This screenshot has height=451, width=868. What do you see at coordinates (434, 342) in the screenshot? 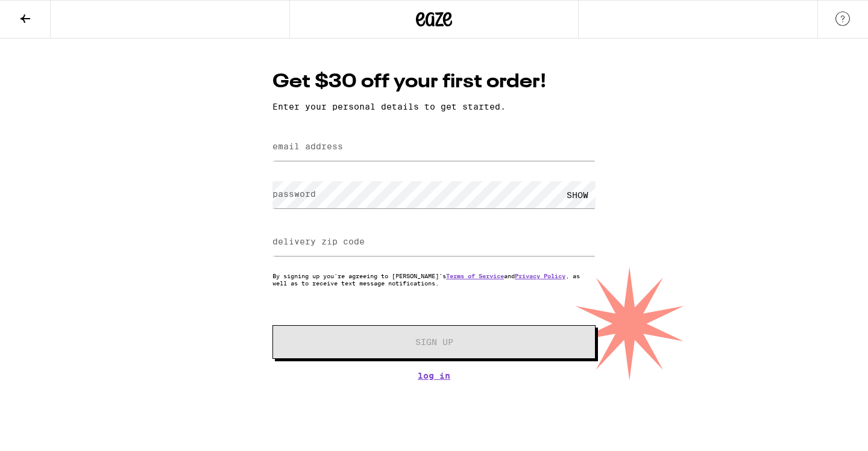
I see `button: Sign Up` at bounding box center [434, 342].